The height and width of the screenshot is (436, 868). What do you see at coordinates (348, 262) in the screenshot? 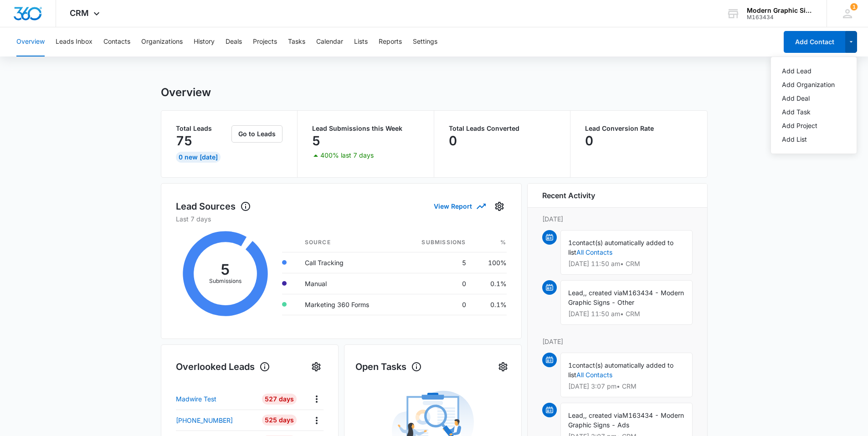
I see `td: Call Tracking` at bounding box center [348, 262].